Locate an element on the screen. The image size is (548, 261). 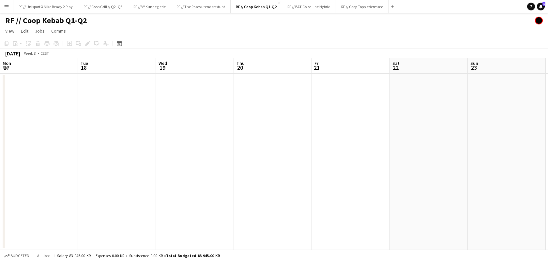
h1: RF // Coop Kebab Q1-Q2 is located at coordinates (46, 21).